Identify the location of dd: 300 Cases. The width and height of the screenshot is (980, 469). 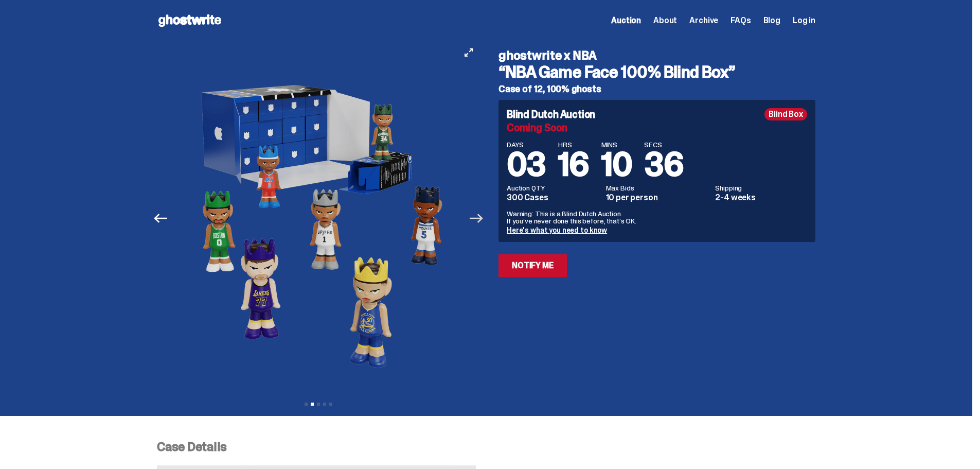
(553, 197).